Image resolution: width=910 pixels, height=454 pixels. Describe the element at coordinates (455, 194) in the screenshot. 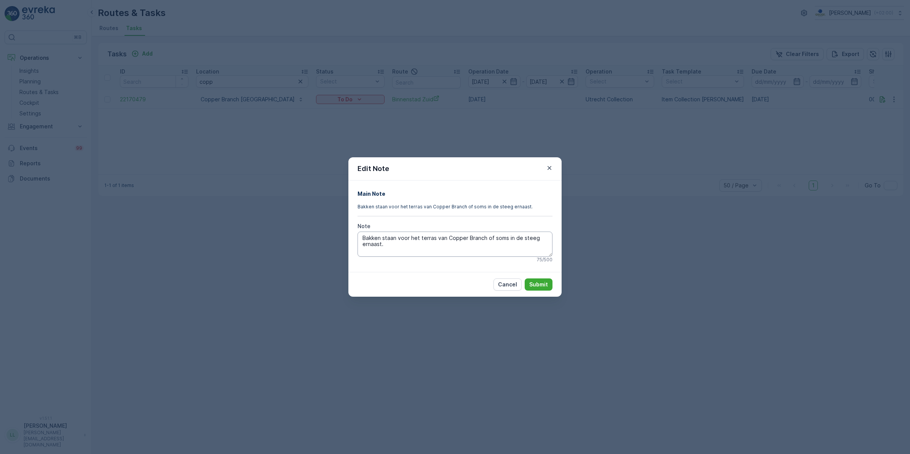

I see `h4: Main Note` at that location.